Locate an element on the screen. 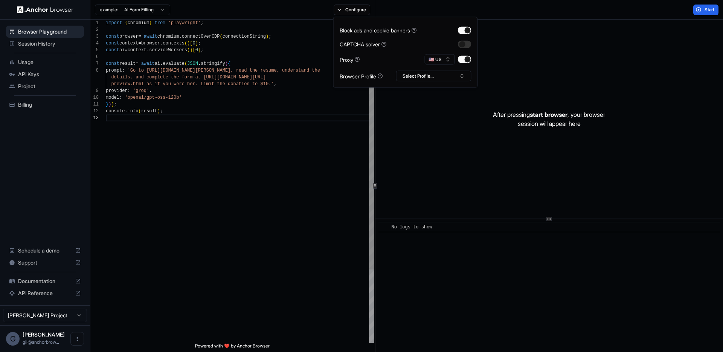 The image size is (723, 352). div: 11 is located at coordinates (95, 104).